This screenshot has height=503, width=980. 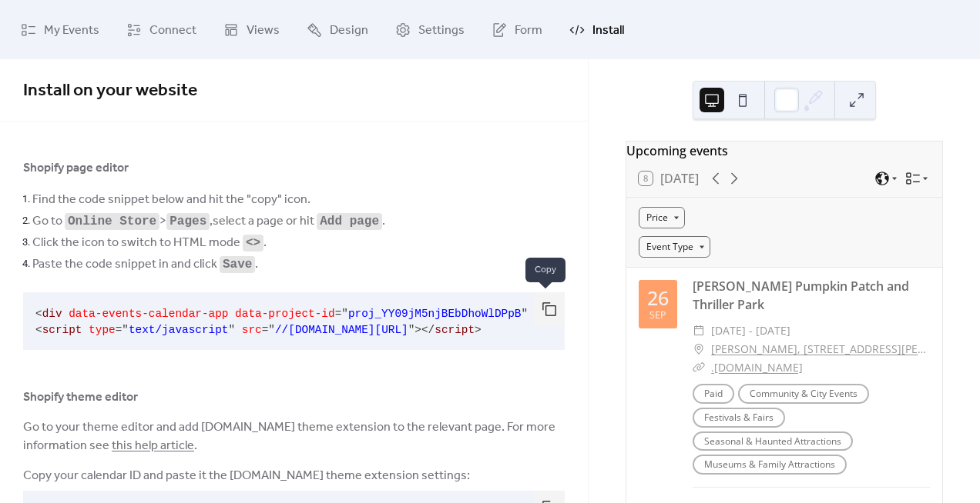 What do you see at coordinates (209, 221) in the screenshot?
I see `span: Go to > , select a page or hit .` at bounding box center [209, 221].